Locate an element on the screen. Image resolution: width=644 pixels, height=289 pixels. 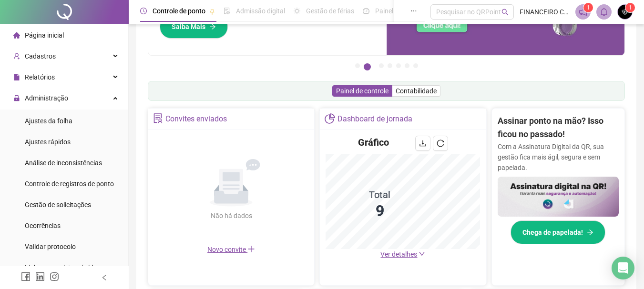
span: Link para registro rápido is located at coordinates (61, 268).